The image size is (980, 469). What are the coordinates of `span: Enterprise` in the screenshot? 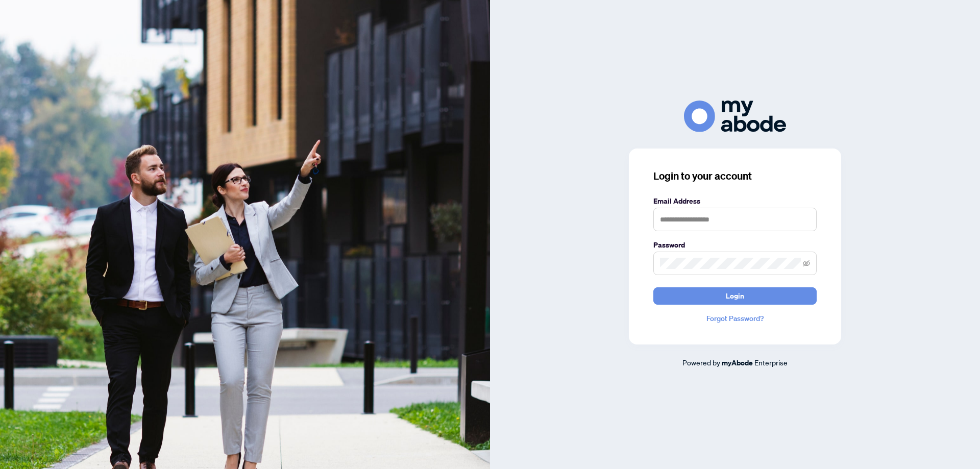 It's located at (771, 362).